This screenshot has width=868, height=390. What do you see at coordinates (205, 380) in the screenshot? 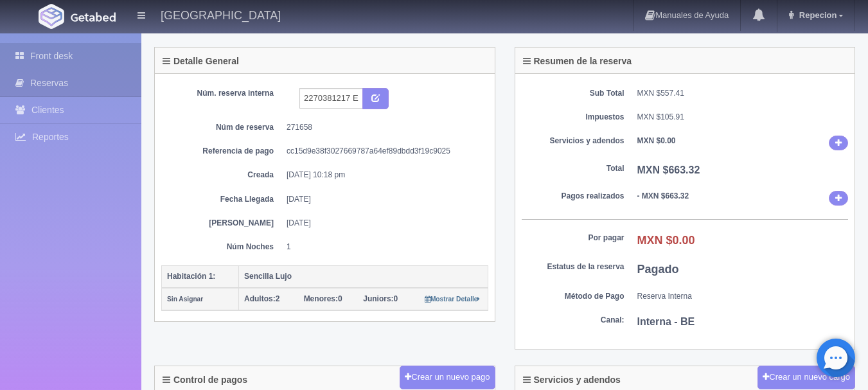
I see `h4: Control de pagos` at bounding box center [205, 380].